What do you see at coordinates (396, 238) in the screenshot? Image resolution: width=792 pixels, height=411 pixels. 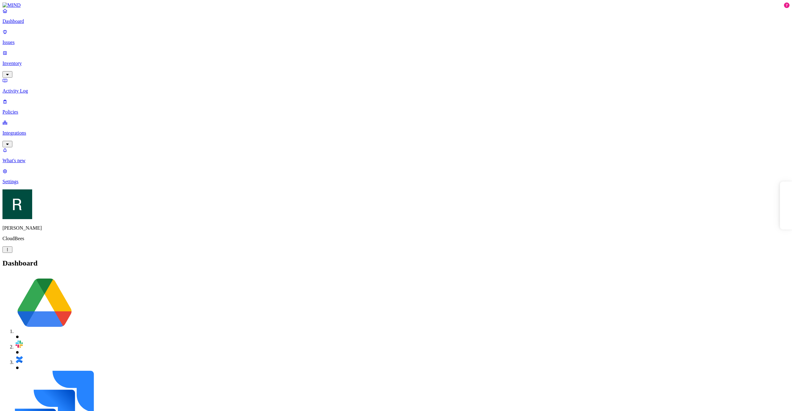 I see `p: CloudBees` at bounding box center [396, 238].